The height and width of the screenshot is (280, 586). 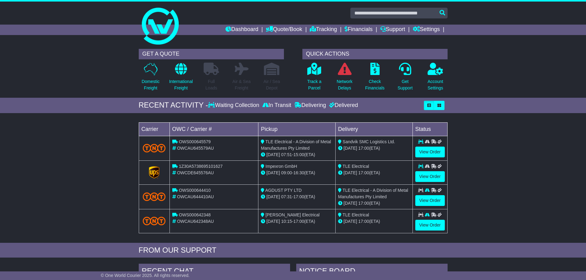 What do you see at coordinates (286, 155) in the screenshot?
I see `span: 07:51` at bounding box center [286, 155].